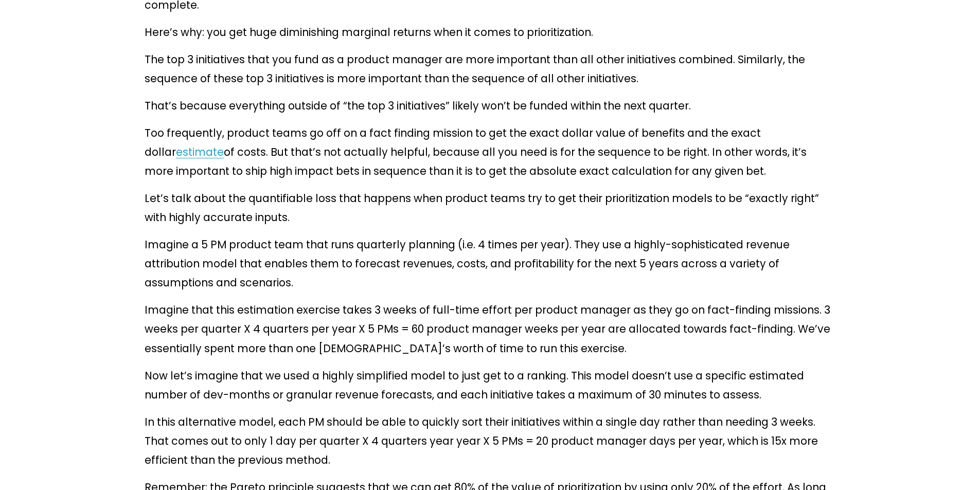  What do you see at coordinates (490, 385) in the screenshot?
I see `p: Now let’s imagine that we used a highly simplified model to just get to a ranking. This model doe...` at bounding box center [490, 385].